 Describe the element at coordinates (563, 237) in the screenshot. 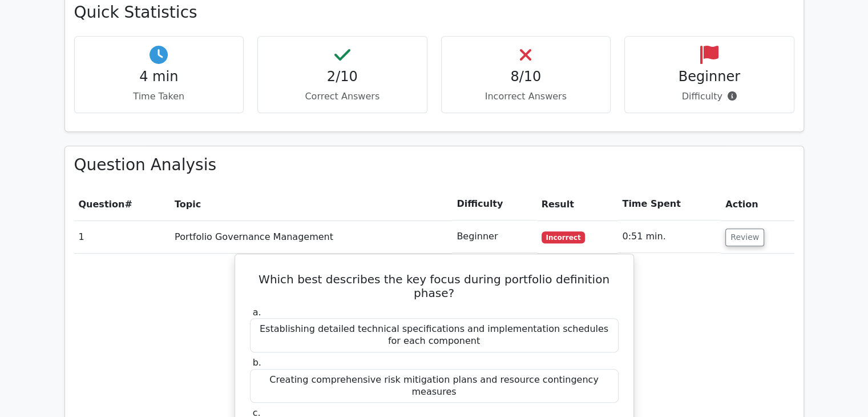

I see `span: Incorrect` at that location.